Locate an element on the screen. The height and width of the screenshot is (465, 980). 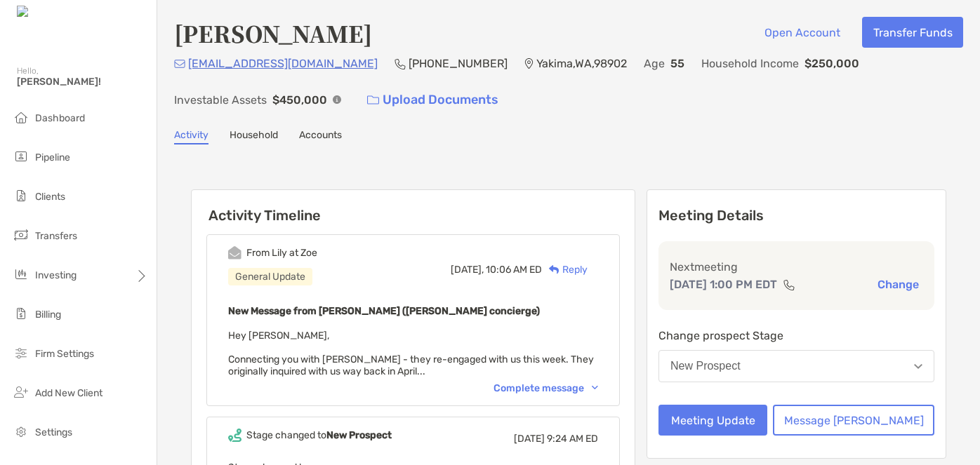
span: Dashboard is located at coordinates (60, 118).